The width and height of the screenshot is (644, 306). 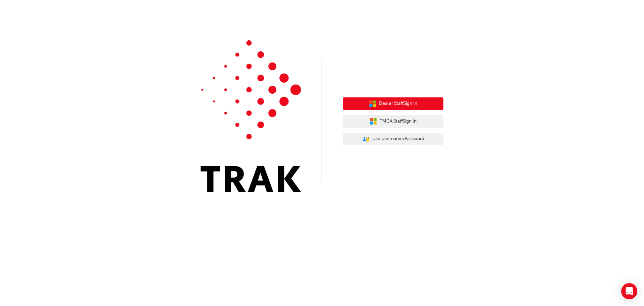 What do you see at coordinates (398, 103) in the screenshot?
I see `span: Dealer Staff Sign In` at bounding box center [398, 103].